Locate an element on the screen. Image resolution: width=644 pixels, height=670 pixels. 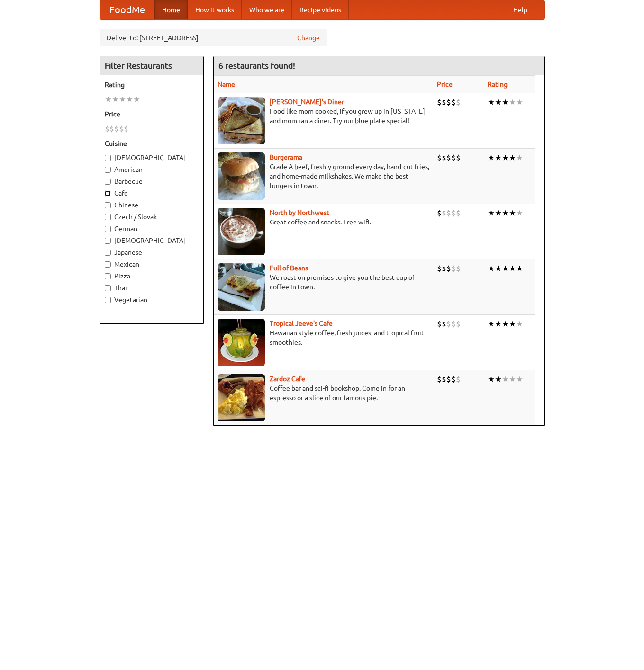
a: Home is located at coordinates (171, 10).